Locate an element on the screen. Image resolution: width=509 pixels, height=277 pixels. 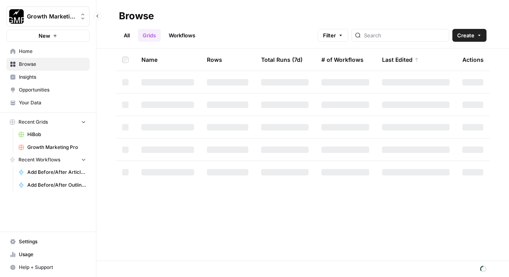
div: Total Runs (7d) is located at coordinates (282, 60).